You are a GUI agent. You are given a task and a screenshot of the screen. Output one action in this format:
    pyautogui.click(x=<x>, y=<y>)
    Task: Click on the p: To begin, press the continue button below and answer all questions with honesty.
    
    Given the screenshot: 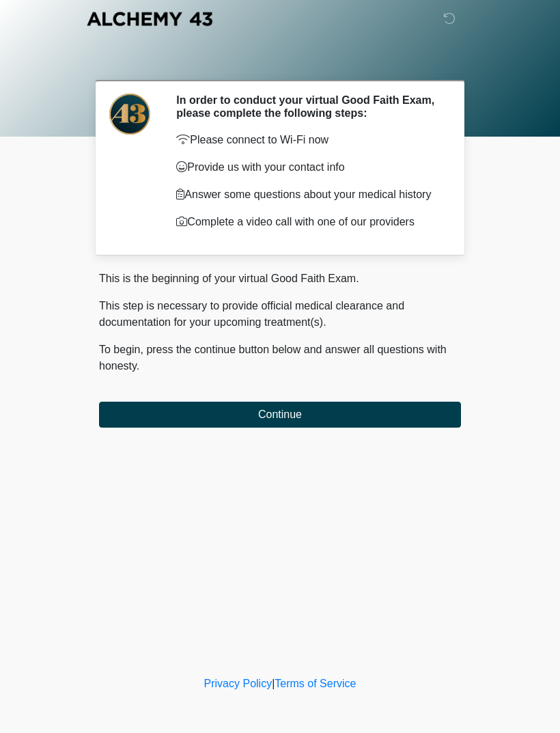 What is the action you would take?
    pyautogui.click(x=280, y=358)
    